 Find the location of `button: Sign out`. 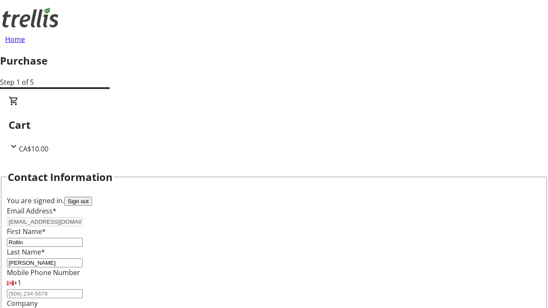

button: Sign out is located at coordinates (78, 201).